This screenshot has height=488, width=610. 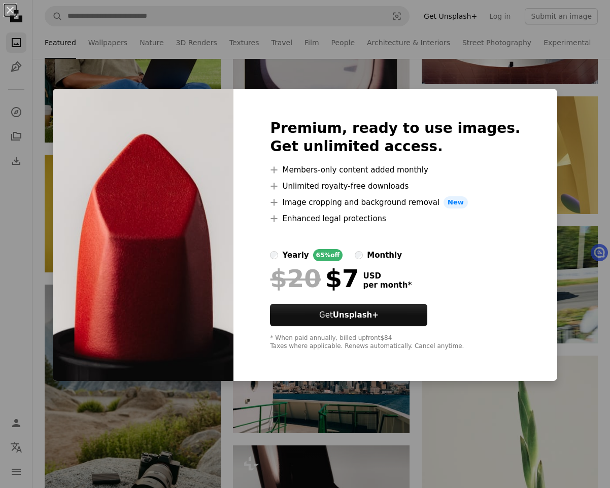 What do you see at coordinates (395, 342) in the screenshot?
I see `div: * When paid annually, billed upfront $84 Taxes where applicable. Renews automatically. Cancel any...` at bounding box center [395, 342].